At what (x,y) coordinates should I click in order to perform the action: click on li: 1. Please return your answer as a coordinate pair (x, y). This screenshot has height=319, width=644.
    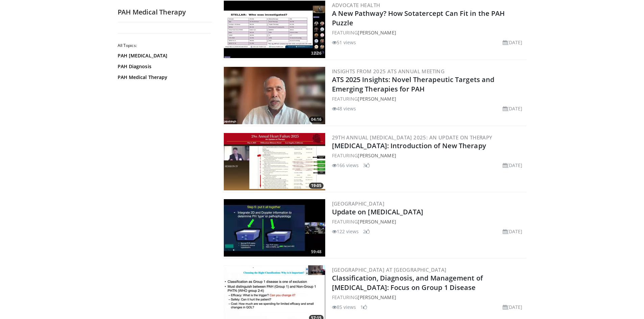
    Looking at the image, I should click on (364, 307).